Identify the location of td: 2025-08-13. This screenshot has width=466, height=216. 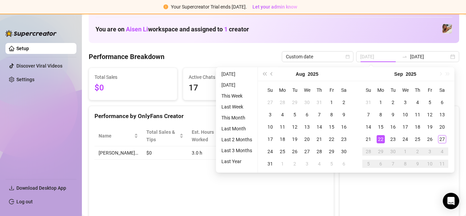
(307, 127).